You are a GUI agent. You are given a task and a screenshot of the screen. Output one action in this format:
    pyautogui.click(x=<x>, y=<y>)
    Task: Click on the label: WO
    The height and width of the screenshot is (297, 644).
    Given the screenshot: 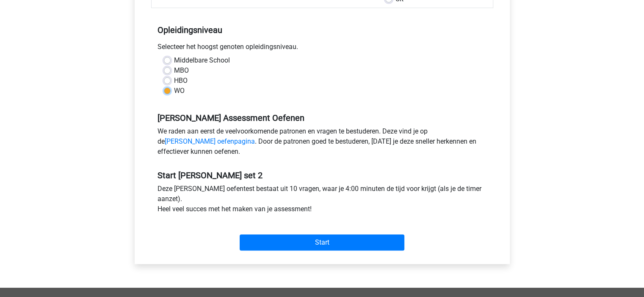 What is the action you would take?
    pyautogui.click(x=179, y=91)
    